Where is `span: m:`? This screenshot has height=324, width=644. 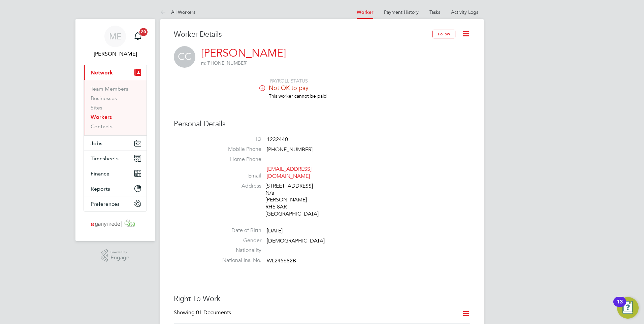
span: m: is located at coordinates (204, 63).